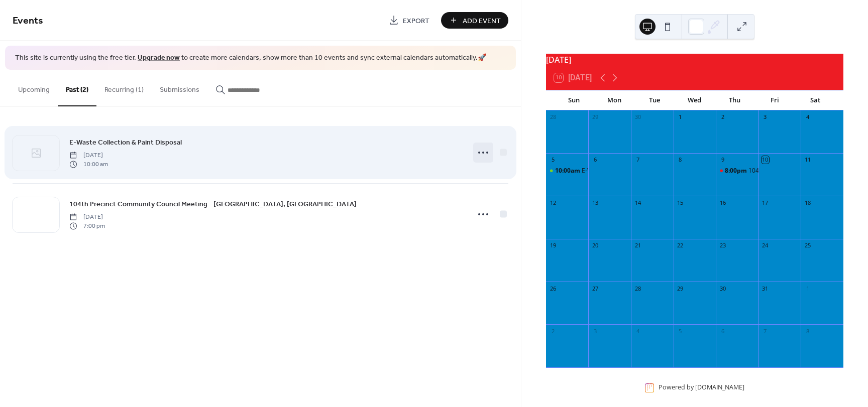 The image size is (868, 407). Describe the element at coordinates (77, 88) in the screenshot. I see `button: Past (2)` at that location.